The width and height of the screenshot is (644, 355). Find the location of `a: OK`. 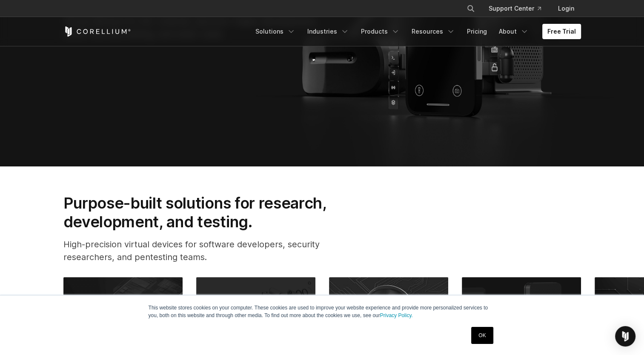

a: OK is located at coordinates (482, 336).